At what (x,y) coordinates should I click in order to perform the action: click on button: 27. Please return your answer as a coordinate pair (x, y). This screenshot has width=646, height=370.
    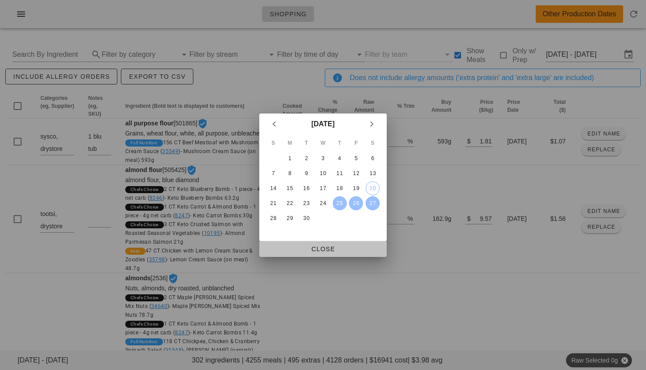
    Looking at the image, I should click on (373, 203).